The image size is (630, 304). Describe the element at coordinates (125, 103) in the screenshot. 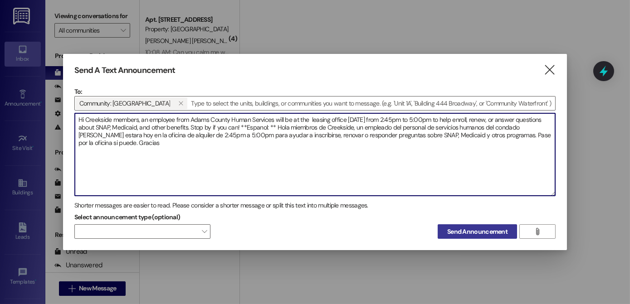

I see `span: Community: Creekside Place` at that location.